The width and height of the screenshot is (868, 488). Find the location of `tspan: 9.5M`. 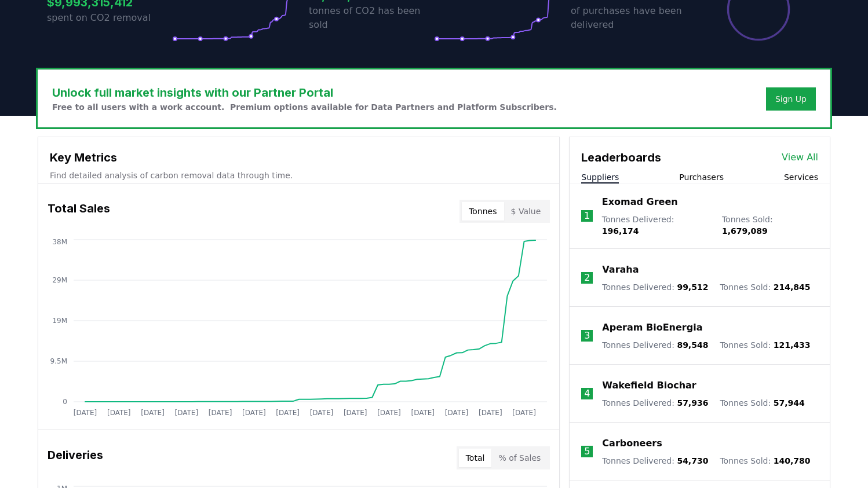

tspan: 9.5M is located at coordinates (59, 361).